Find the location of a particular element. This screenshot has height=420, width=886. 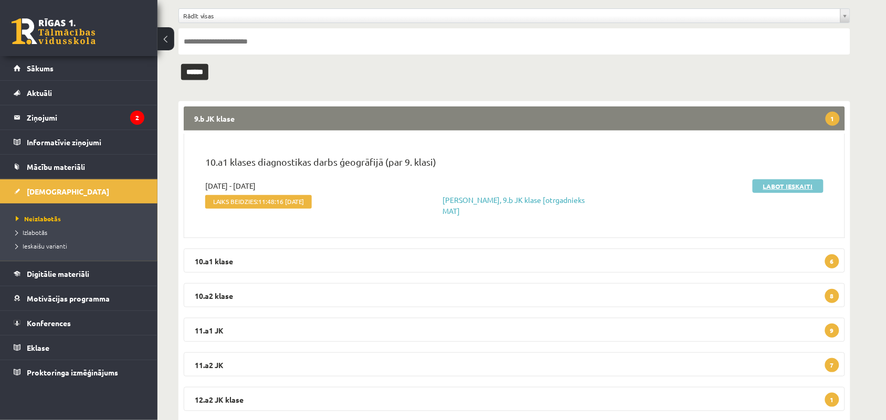

span: 9 is located at coordinates (832, 331).